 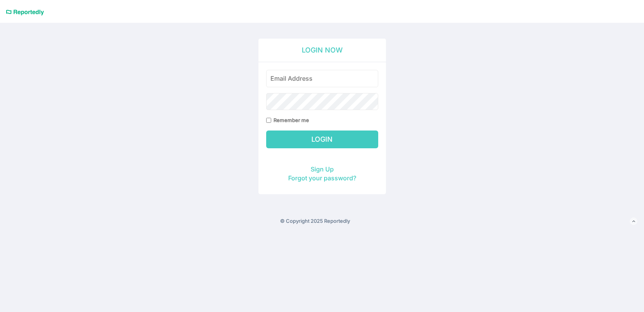 I want to click on h2: Login Now, so click(x=322, y=50).